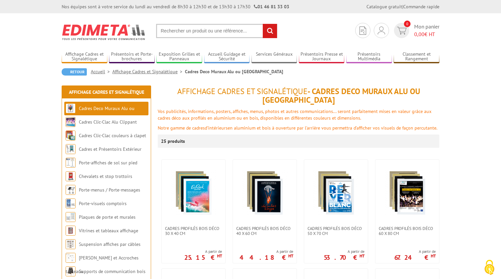 This screenshot has height=279, width=501. What do you see at coordinates (71, 149) in the screenshot?
I see `img: Cadres et Présentoirs Extérieur` at bounding box center [71, 149].